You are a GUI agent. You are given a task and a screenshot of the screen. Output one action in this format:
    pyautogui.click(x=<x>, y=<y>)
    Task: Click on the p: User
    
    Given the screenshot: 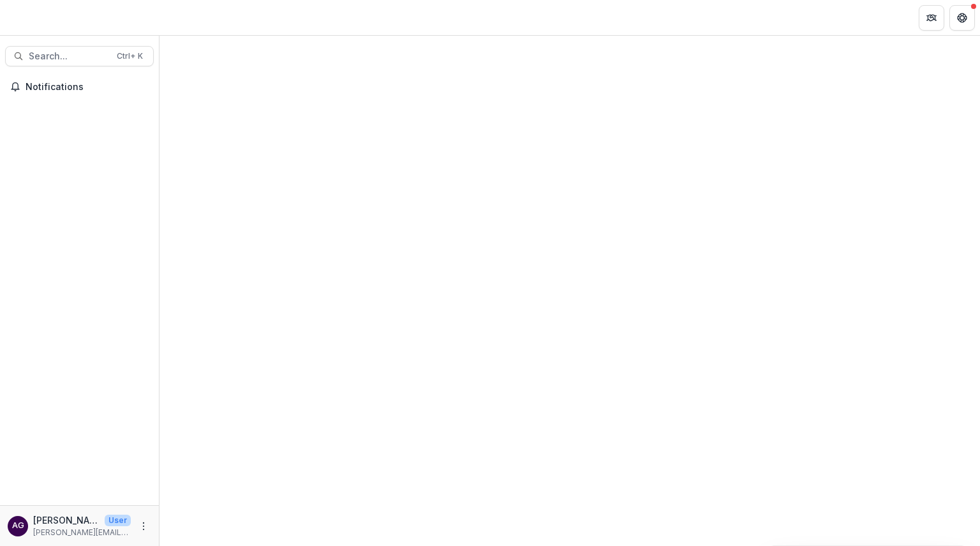 What is the action you would take?
    pyautogui.click(x=117, y=521)
    